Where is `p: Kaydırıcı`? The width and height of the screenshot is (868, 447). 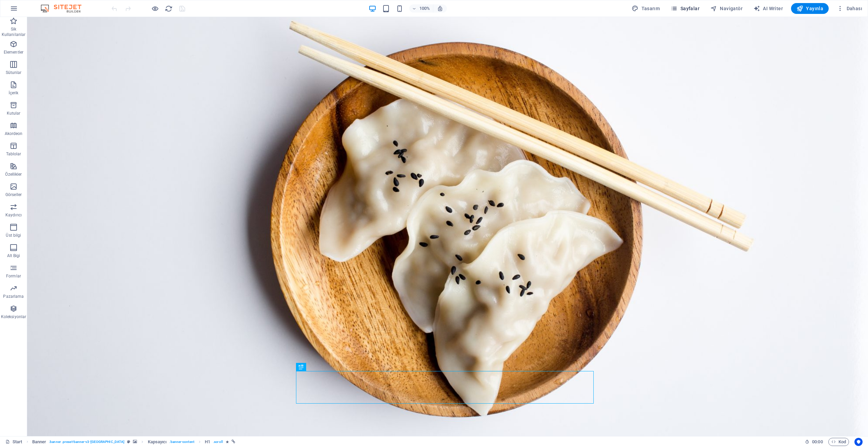
p: Kaydırıcı is located at coordinates (14, 215).